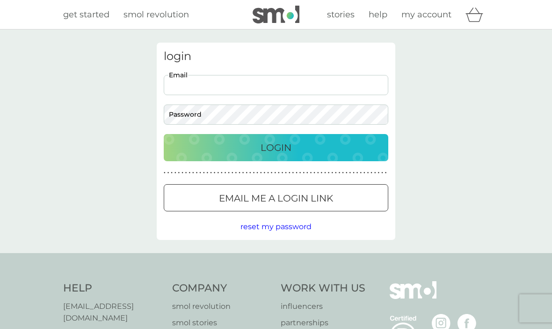 This screenshot has height=329, width=552. I want to click on h4: Company, so click(222, 288).